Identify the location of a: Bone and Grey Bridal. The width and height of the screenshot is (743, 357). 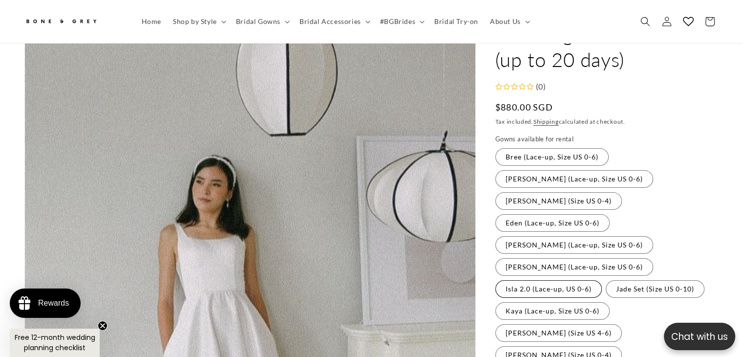
(73, 21).